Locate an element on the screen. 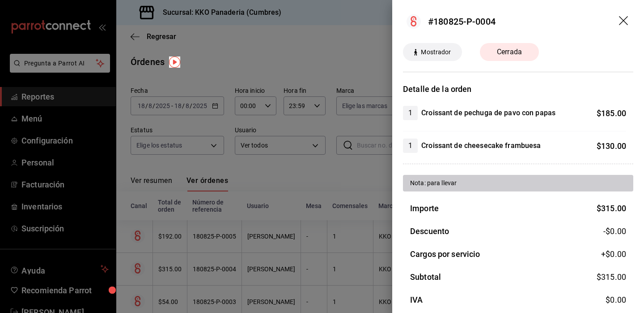 The image size is (644, 313). h4: Croissant de pechuga de pavo con papas is located at coordinates (488, 113).